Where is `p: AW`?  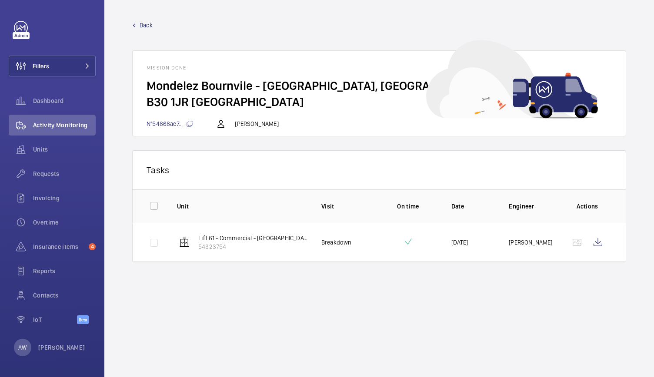 p: AW is located at coordinates (22, 348).